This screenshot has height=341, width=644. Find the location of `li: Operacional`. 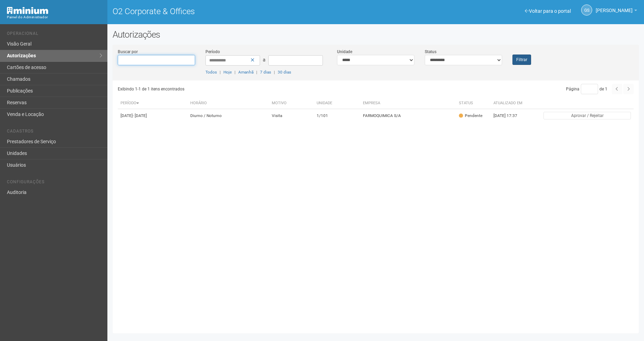

li: Operacional is located at coordinates (55, 34).